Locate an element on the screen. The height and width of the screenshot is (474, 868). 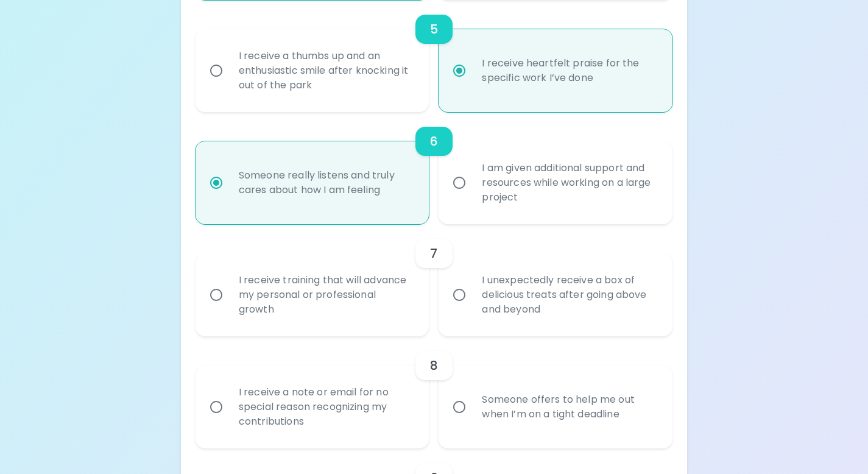
h6: 7 is located at coordinates (434, 253).